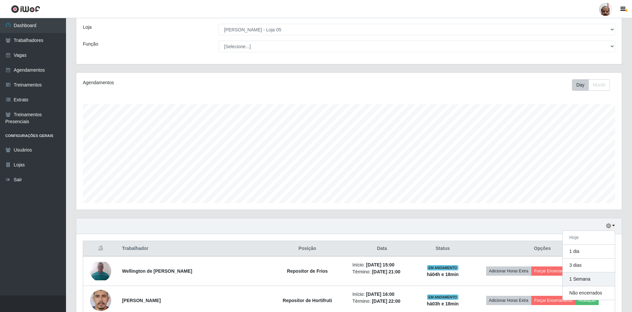  I want to click on img: CoreUI Logo, so click(25, 9).